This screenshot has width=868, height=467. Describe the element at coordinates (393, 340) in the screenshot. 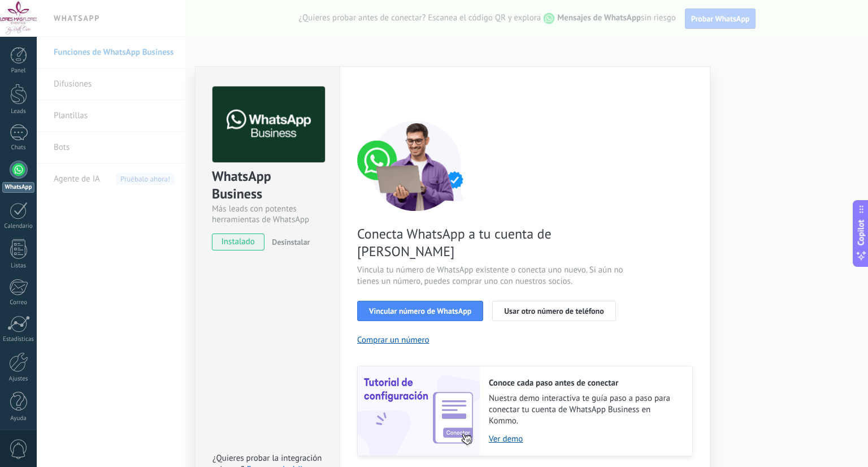

I see `button: Comprar un número` at that location.